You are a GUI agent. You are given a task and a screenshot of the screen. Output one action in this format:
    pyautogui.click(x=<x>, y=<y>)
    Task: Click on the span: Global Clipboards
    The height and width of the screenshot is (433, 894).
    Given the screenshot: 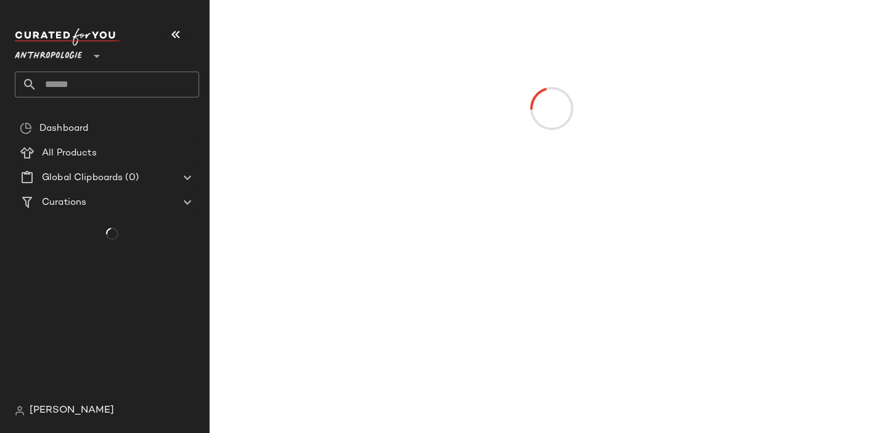 What is the action you would take?
    pyautogui.click(x=82, y=178)
    